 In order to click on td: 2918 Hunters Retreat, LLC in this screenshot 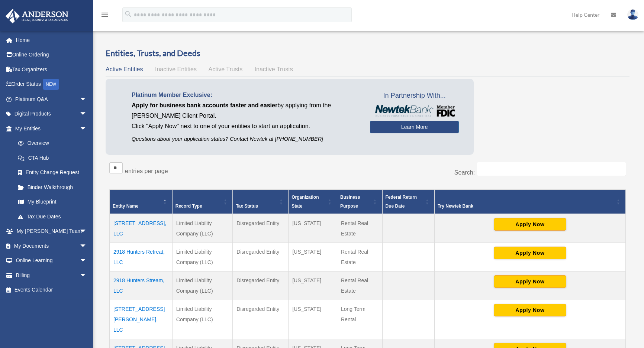, I will do `click(141, 257)`.